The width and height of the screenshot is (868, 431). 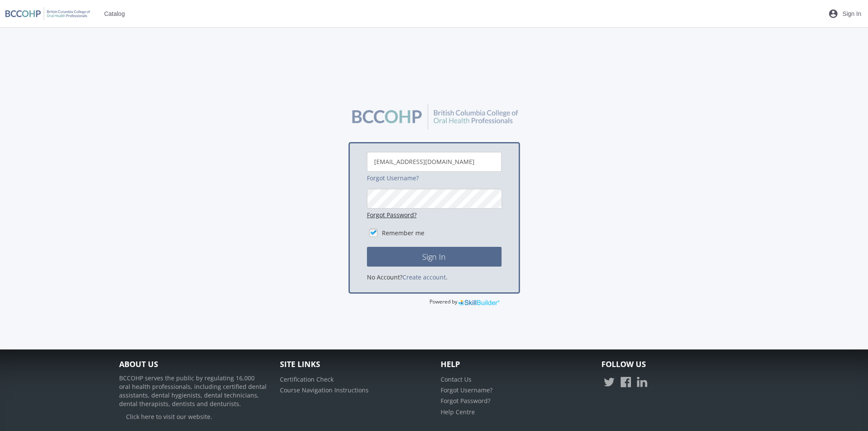 I want to click on a: Certification Check, so click(x=306, y=379).